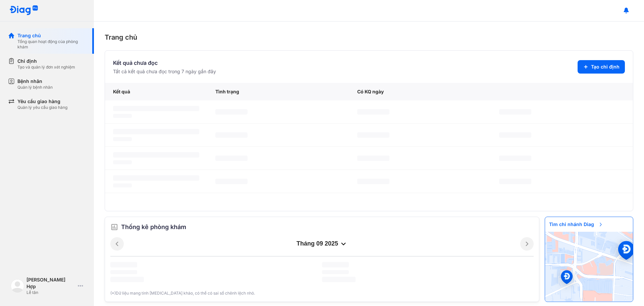 The image size is (644, 306). What do you see at coordinates (46, 67) in the screenshot?
I see `div: Tạo và quản lý đơn xét nghiệm` at bounding box center [46, 67].